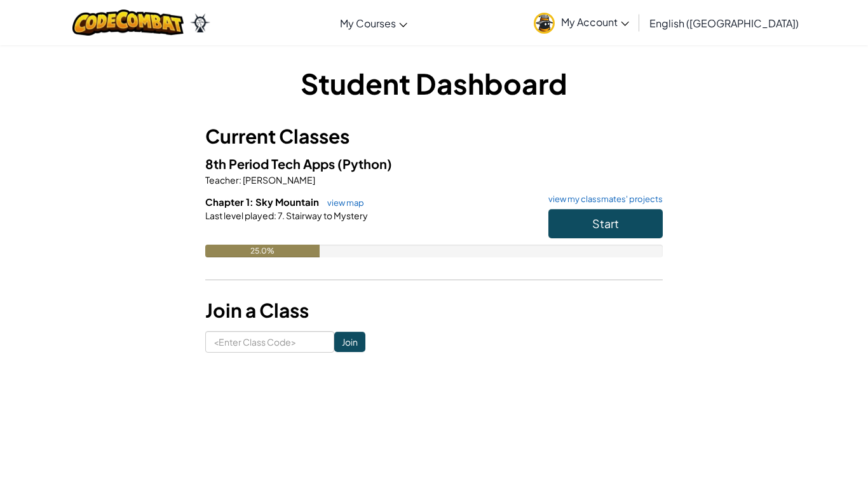 The image size is (868, 488). What do you see at coordinates (343, 203) in the screenshot?
I see `a: view map` at bounding box center [343, 203].